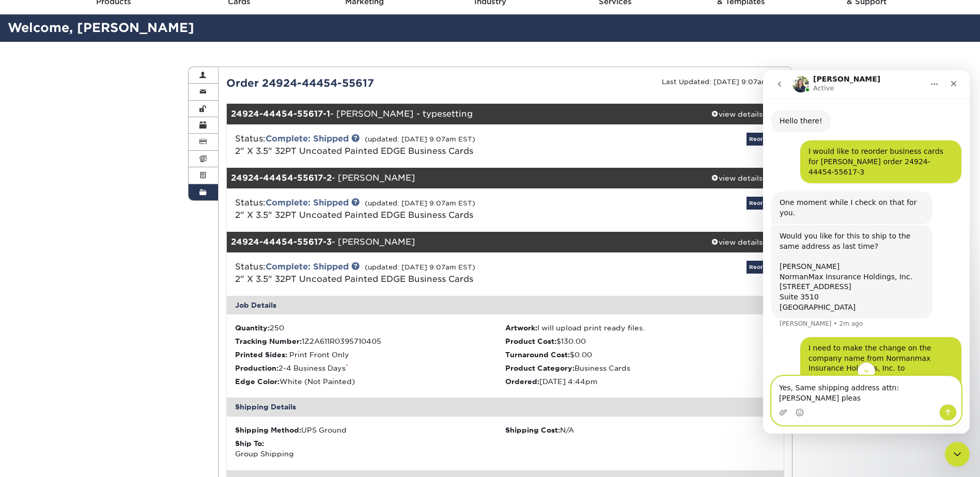 The width and height of the screenshot is (980, 477). I want to click on li: $130.00, so click(640, 342).